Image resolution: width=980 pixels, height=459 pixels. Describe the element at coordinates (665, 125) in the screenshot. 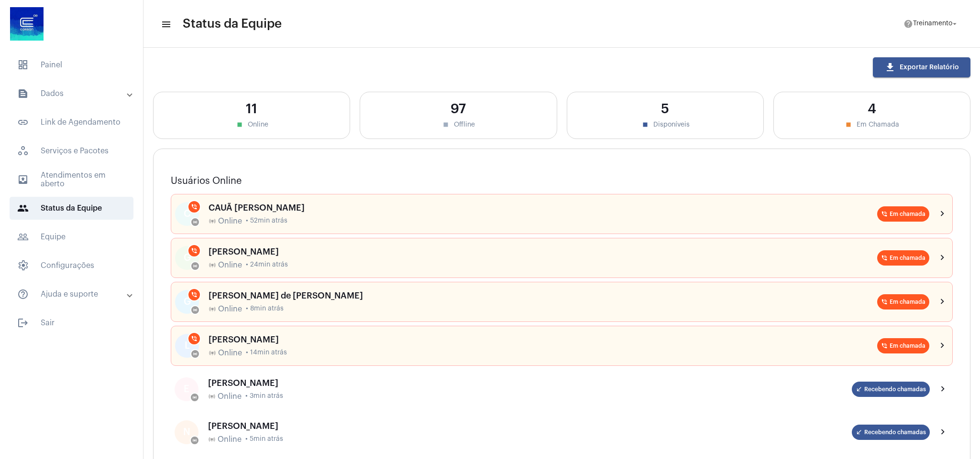

I see `div: Disponíveis` at that location.